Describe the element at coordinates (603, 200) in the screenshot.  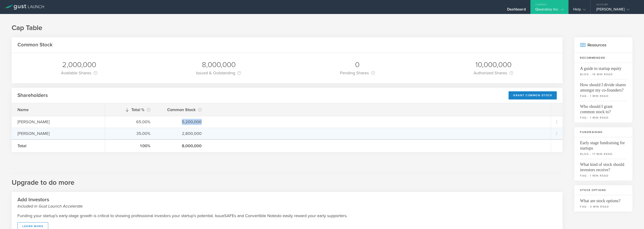
I see `span: What are stock options?` at that location.